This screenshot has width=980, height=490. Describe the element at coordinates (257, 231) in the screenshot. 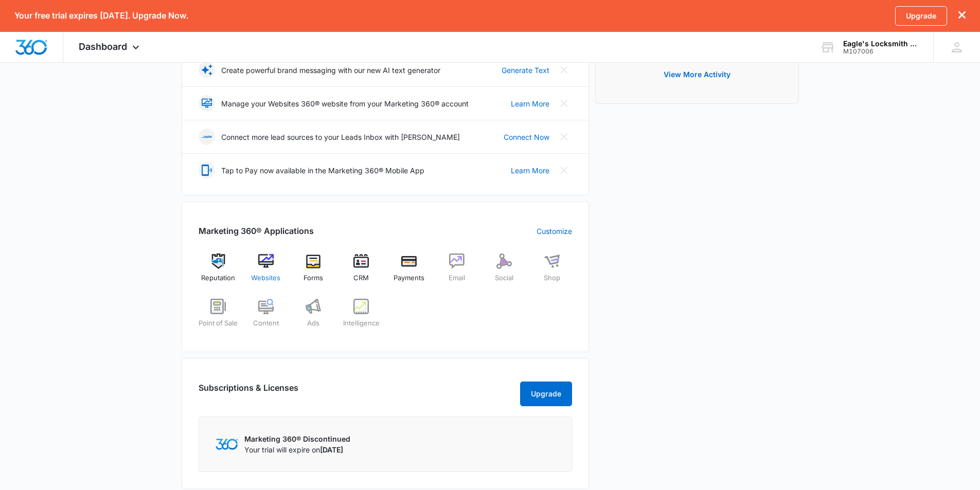

I see `h2: Marketing 360® Applications` at that location.